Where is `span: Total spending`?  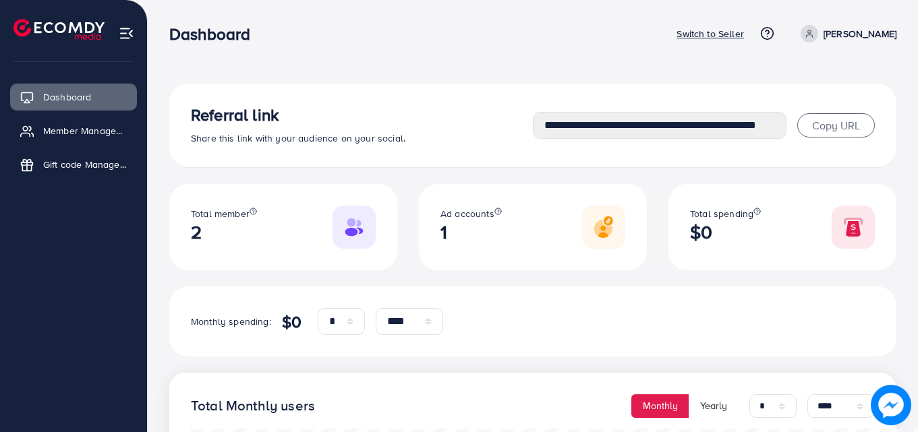
span: Total spending is located at coordinates (722, 214).